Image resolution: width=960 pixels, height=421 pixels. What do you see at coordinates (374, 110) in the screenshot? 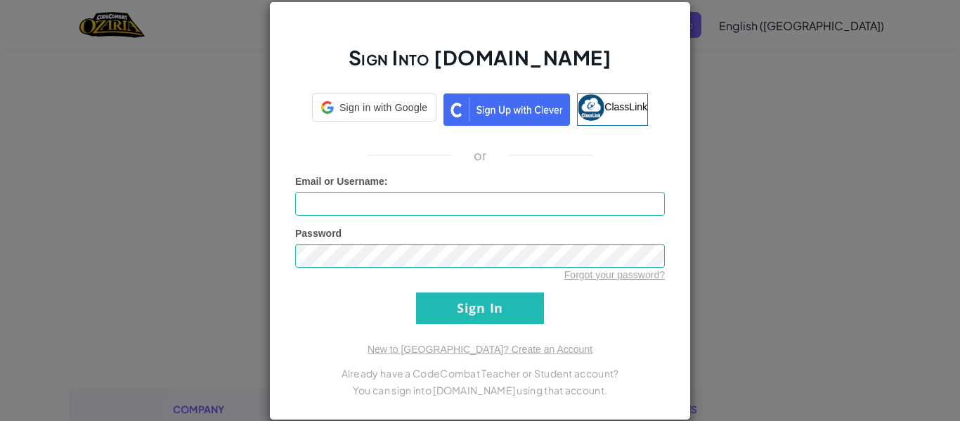
I see `a: Sign in with Google` at bounding box center [374, 110].